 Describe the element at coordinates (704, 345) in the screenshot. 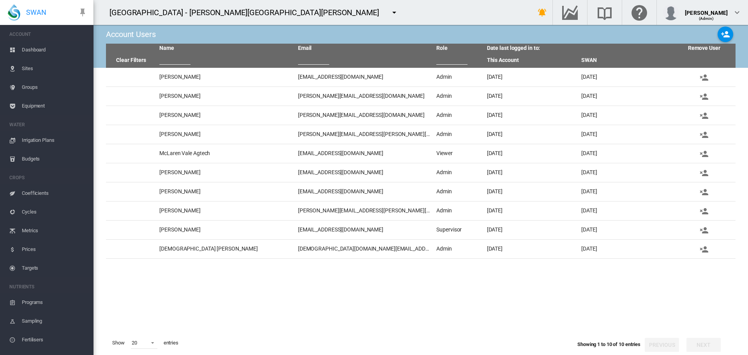

I see `button: Next` at that location.